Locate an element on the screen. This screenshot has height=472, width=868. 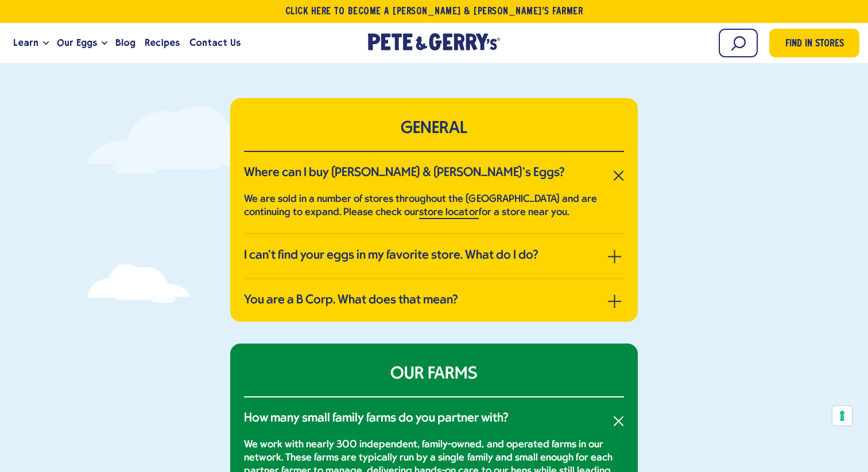
span: Contact Us is located at coordinates (215, 43).